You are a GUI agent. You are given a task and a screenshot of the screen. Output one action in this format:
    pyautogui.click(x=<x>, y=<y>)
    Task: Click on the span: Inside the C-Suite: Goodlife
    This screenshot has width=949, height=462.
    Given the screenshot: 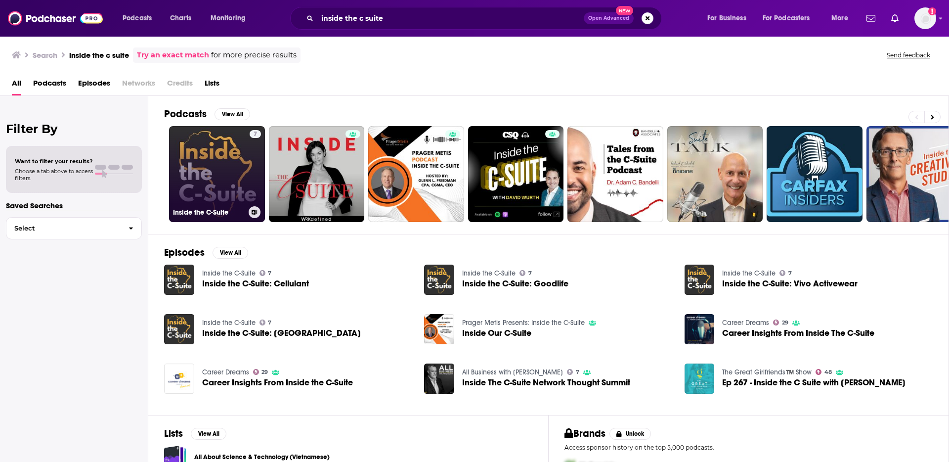 What is the action you would take?
    pyautogui.click(x=515, y=283)
    